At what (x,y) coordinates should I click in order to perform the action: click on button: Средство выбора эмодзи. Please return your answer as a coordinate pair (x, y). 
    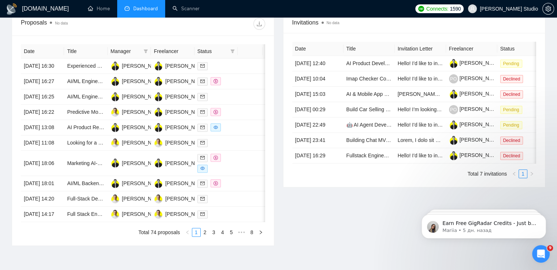
    Looking at the image, I should click on (14, 217).